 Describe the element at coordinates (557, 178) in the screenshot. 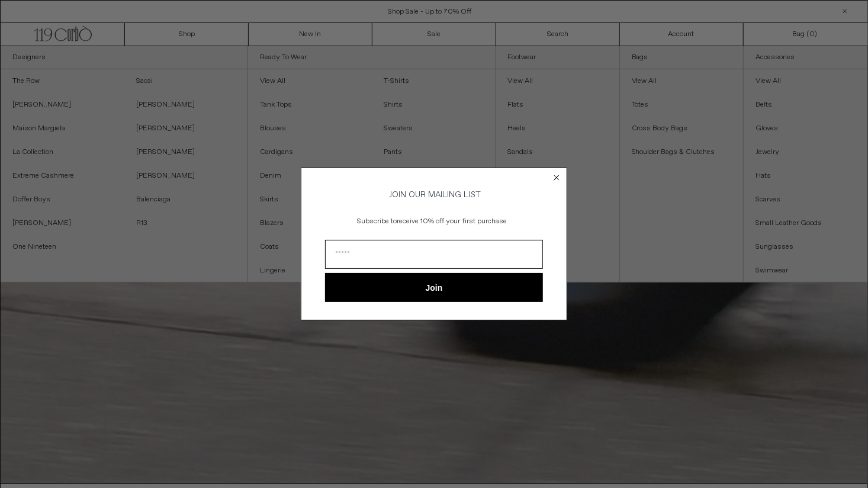

I see `button: Close dialog` at that location.